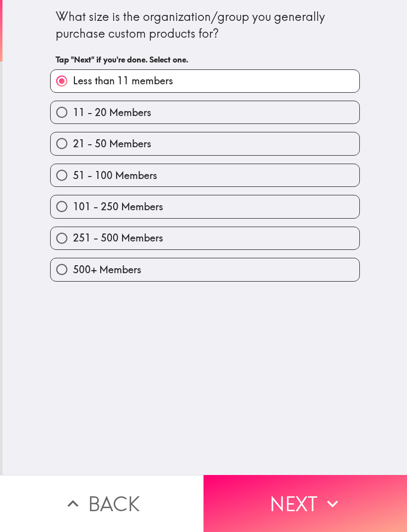  I want to click on button: 11 - 20 Members, so click(204, 112).